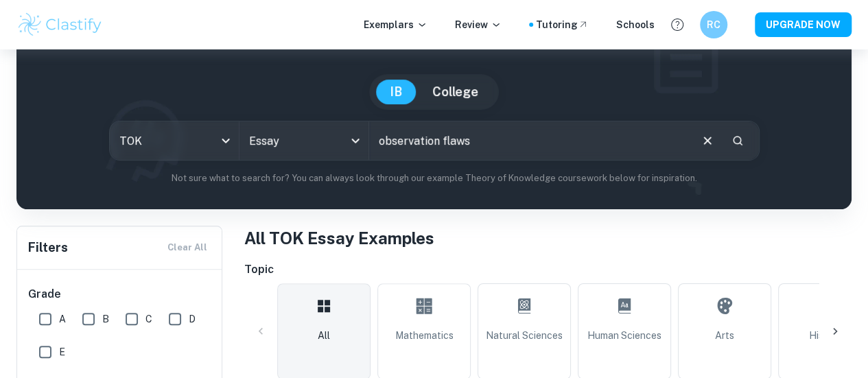  Describe the element at coordinates (547, 238) in the screenshot. I see `h1: All TOK Essay Examples` at that location.